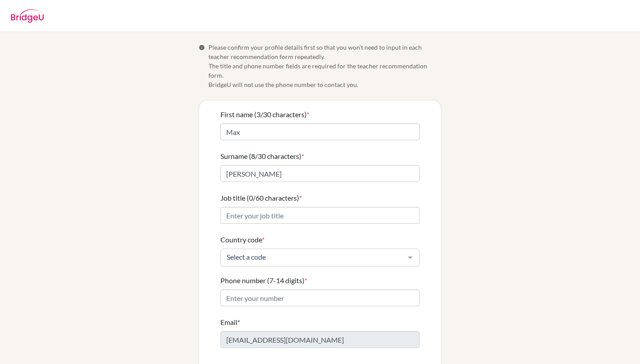 This screenshot has width=640, height=364. I want to click on span: Info, so click(201, 48).